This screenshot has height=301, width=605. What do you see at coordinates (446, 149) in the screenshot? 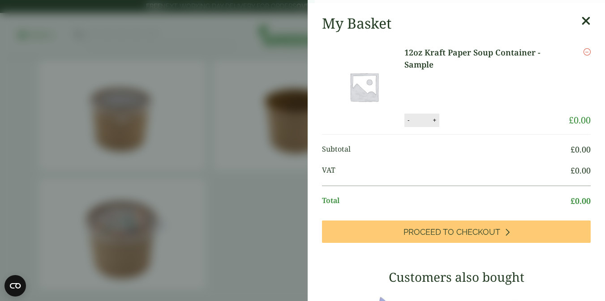
I see `span: Subtotal` at bounding box center [446, 149].